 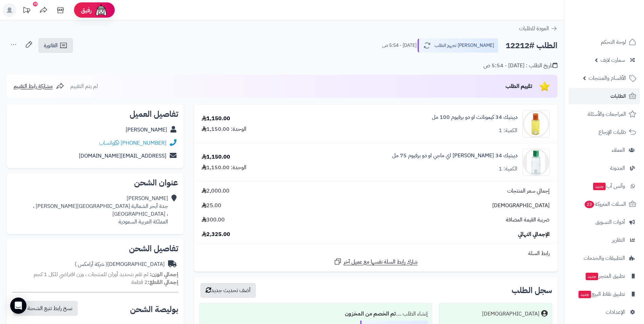 I want to click on strong: إجمالي القطع:, so click(x=163, y=283).